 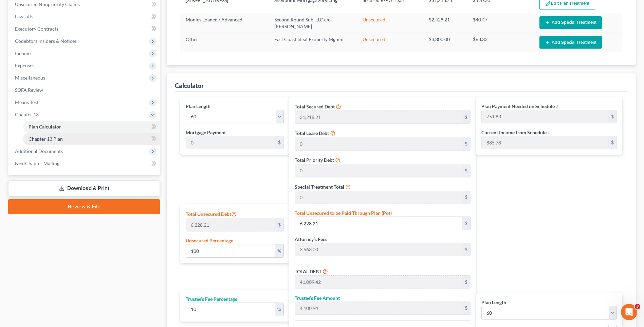 I want to click on span: Executory Contracts, so click(x=37, y=28).